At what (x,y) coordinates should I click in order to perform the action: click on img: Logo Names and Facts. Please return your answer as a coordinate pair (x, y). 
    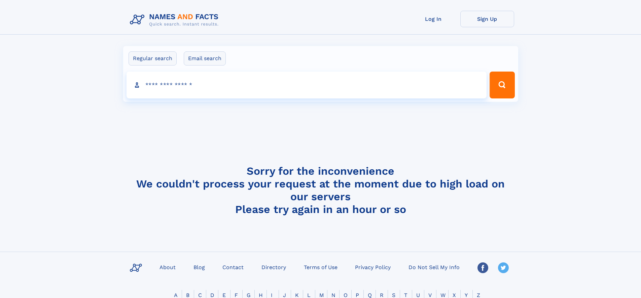
    Looking at the image, I should click on (176, 20).